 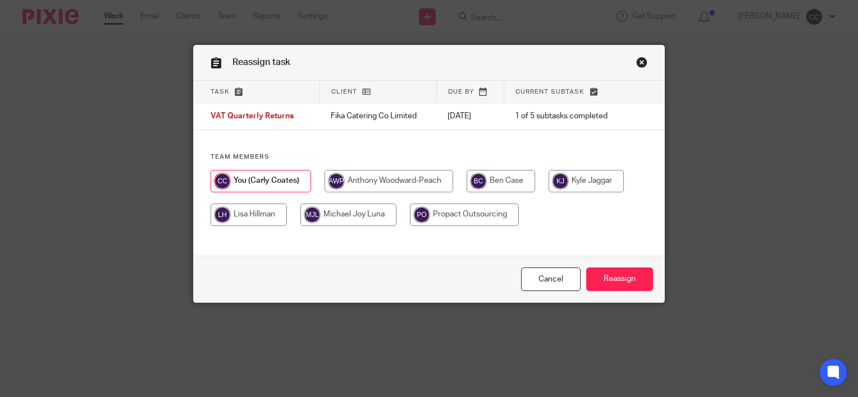 I want to click on span: Due by, so click(x=461, y=92).